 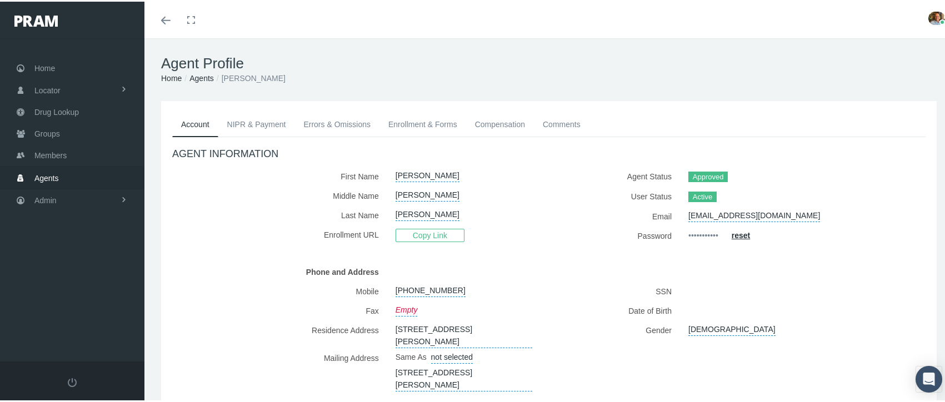 I want to click on span: Members, so click(x=51, y=154).